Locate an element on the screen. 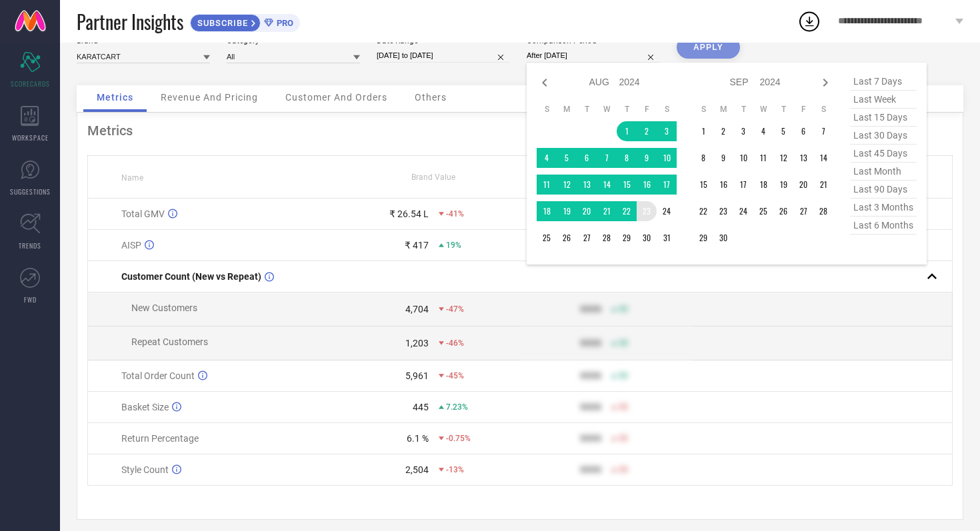 The image size is (980, 531). div: 5,961 is located at coordinates (417, 376).